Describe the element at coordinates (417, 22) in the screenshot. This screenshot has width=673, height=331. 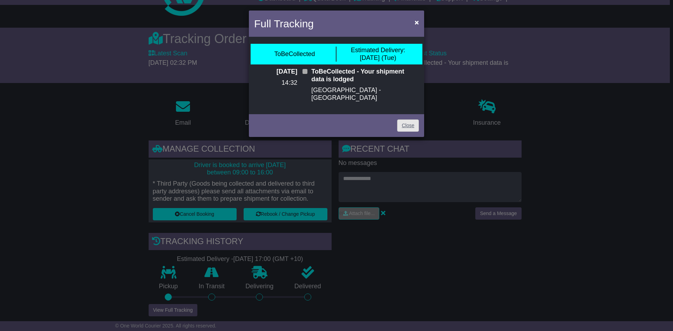
I see `button: Close` at that location.